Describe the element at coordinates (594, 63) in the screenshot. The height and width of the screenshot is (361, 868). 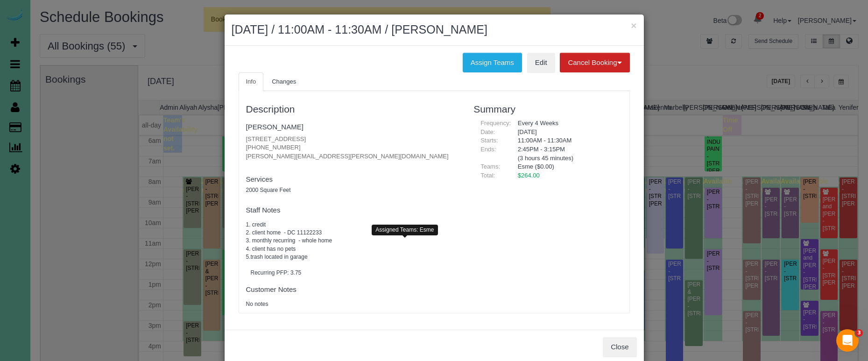
I see `button: Cancel Booking` at that location.